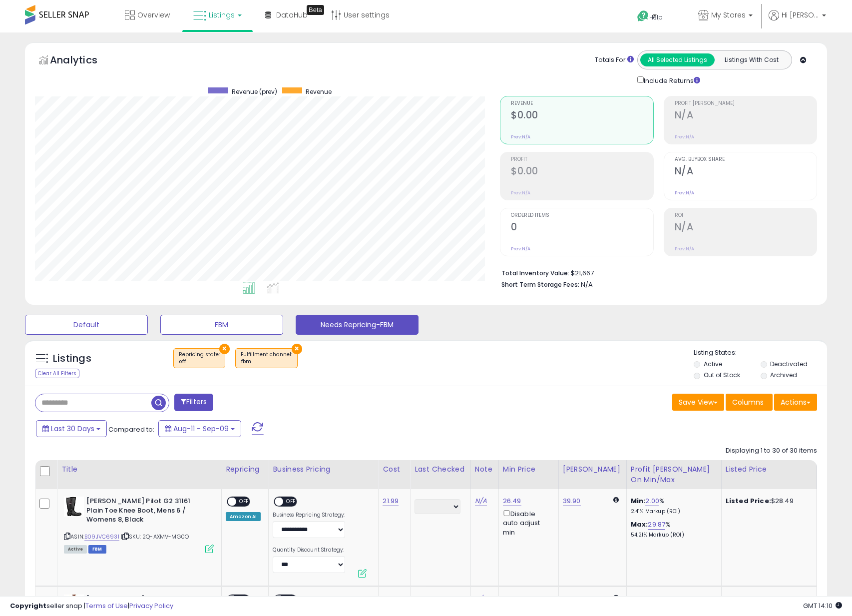 The height and width of the screenshot is (616, 852). What do you see at coordinates (672, 535) in the screenshot?
I see `p: 54.21% Markup (ROI)` at bounding box center [672, 535].